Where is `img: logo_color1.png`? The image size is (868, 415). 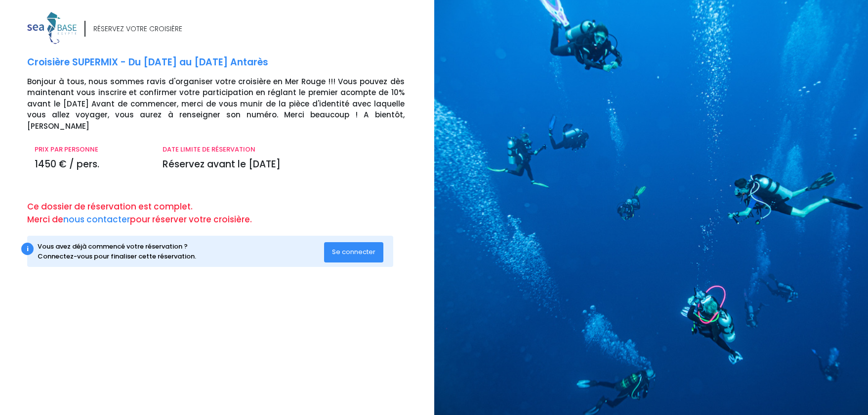
img: logo_color1.png is located at coordinates (52, 28).